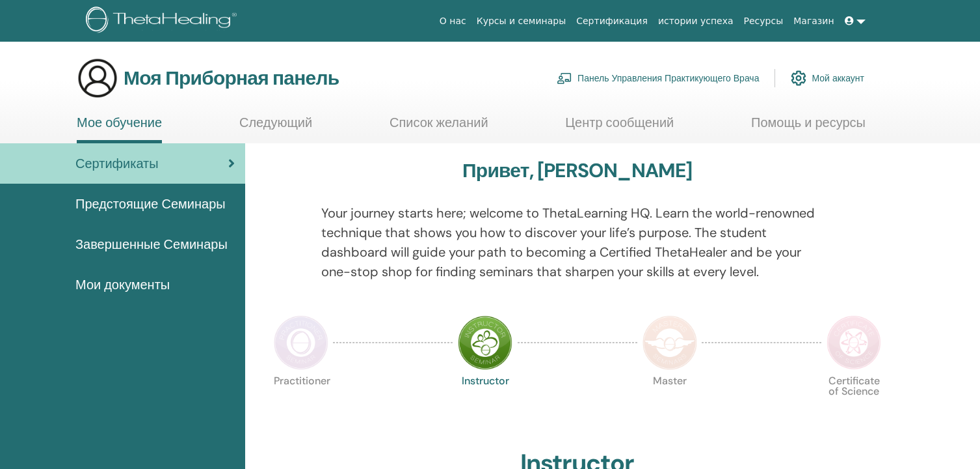 Image resolution: width=980 pixels, height=469 pixels. Describe the element at coordinates (808, 127) in the screenshot. I see `a: Помощь и ресурсы` at that location.